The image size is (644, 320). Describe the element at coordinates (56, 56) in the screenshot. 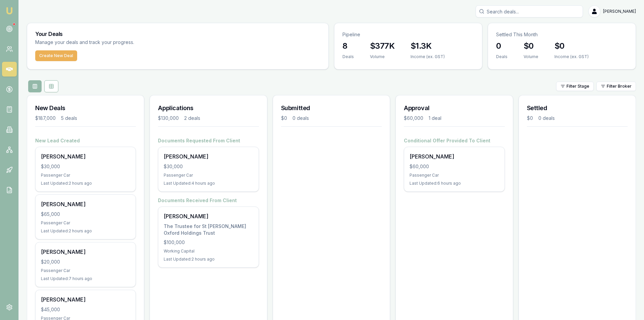

I see `a: Create New Deal` at that location.